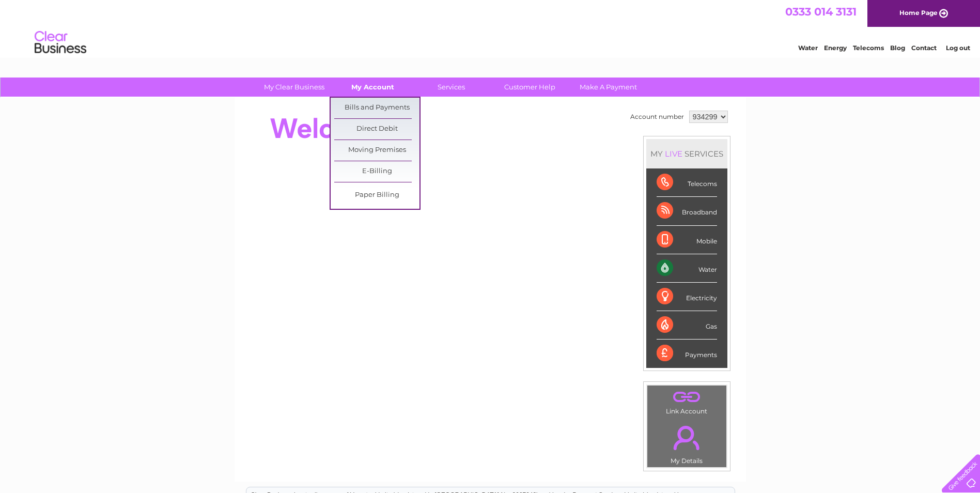 Image resolution: width=980 pixels, height=493 pixels. I want to click on a: Services, so click(451, 87).